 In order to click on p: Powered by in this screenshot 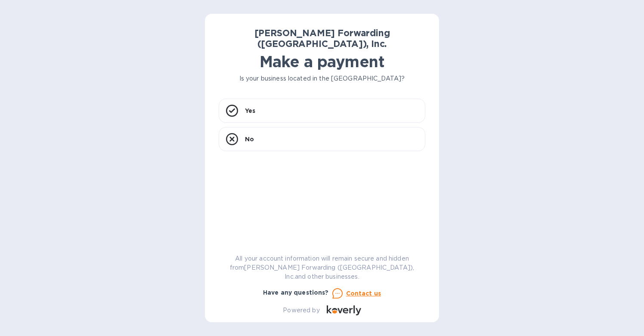, I will do `click(301, 310)`.